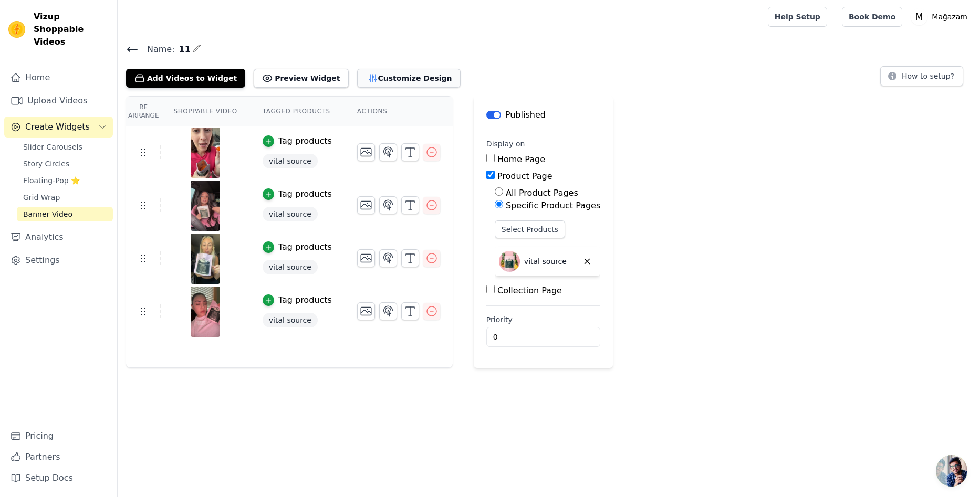 The height and width of the screenshot is (497, 980). What do you see at coordinates (205, 153) in the screenshot?
I see `img: vizup-images-7a10.png` at bounding box center [205, 153].